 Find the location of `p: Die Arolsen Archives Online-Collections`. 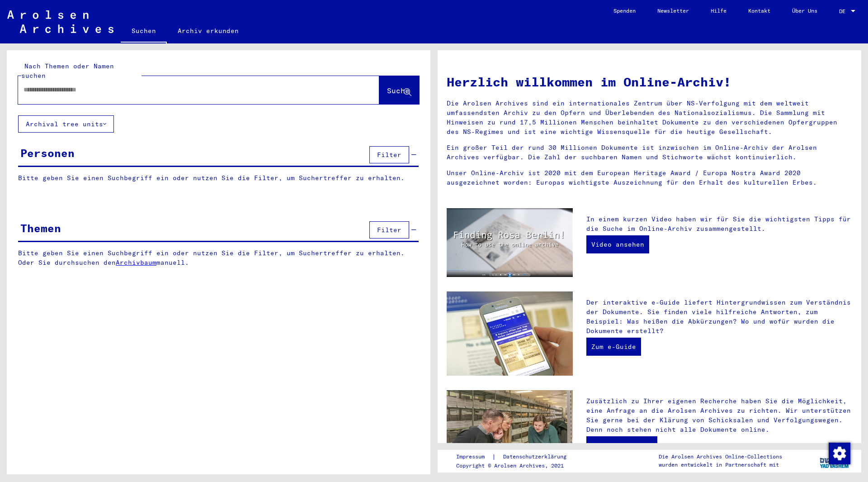

p: Die Arolsen Archives Online-Collections is located at coordinates (721, 457).